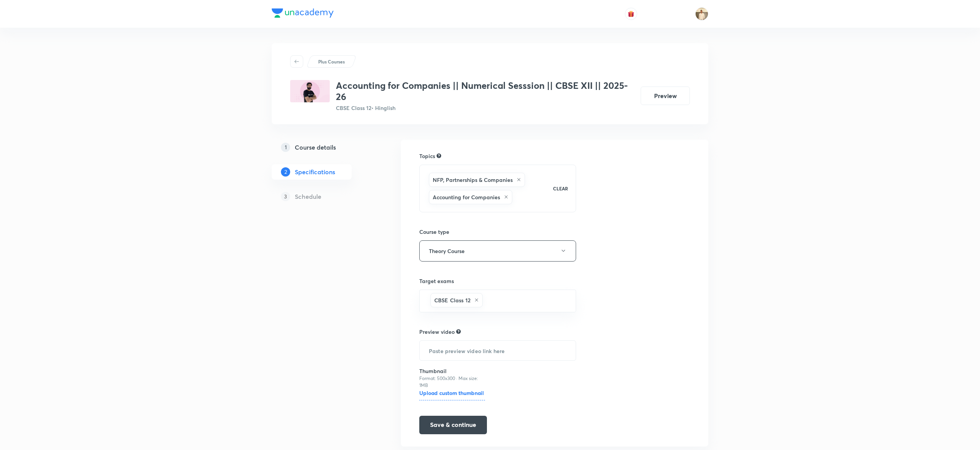  Describe the element at coordinates (332, 62) in the screenshot. I see `p: Plus Courses` at that location.